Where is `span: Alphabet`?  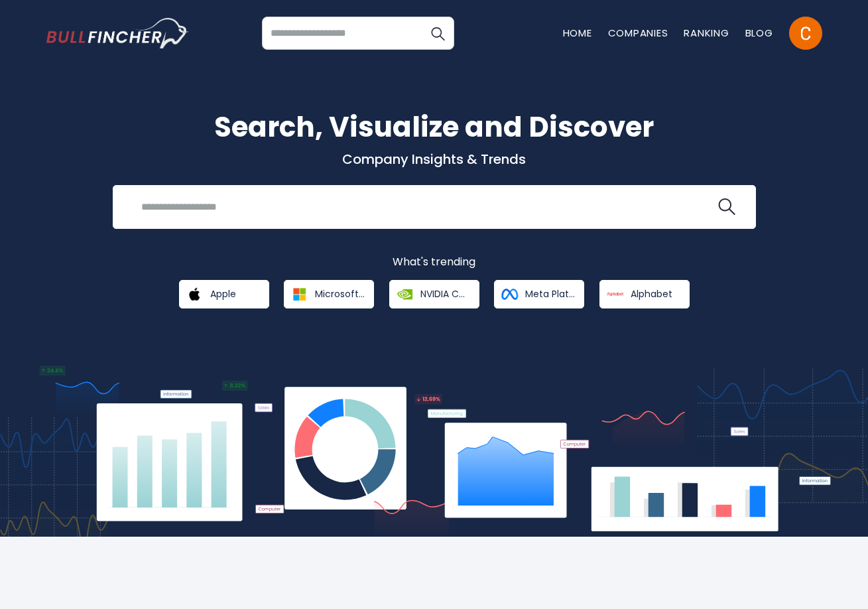
span: Alphabet is located at coordinates (651, 294).